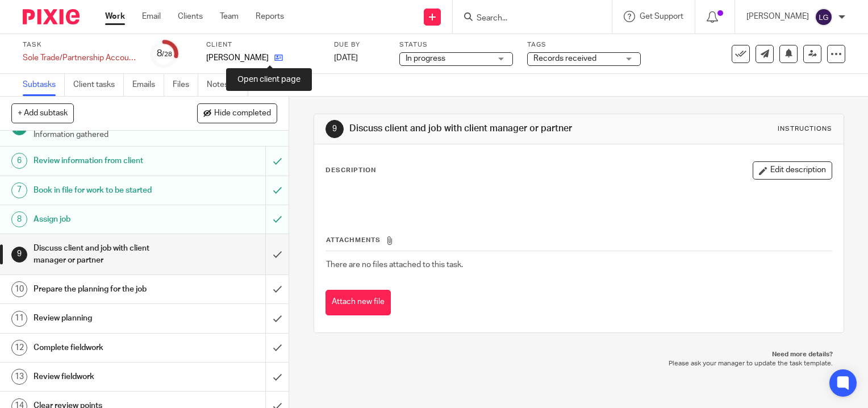 The width and height of the screenshot is (868, 408). I want to click on span: Get Support, so click(661, 17).